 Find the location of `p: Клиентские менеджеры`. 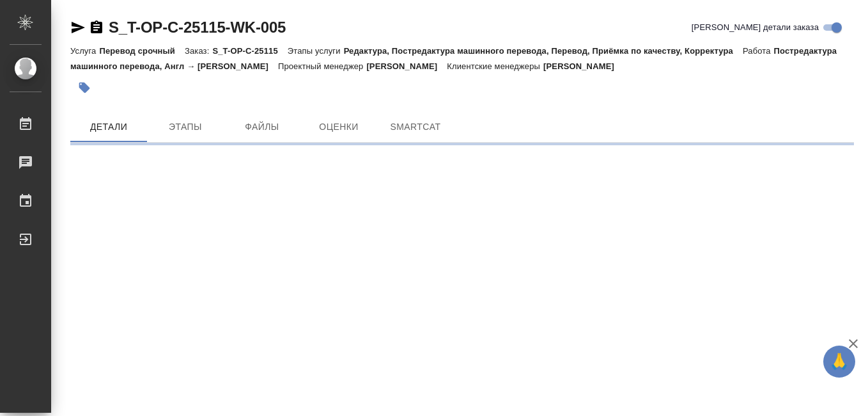

p: Клиентские менеджеры is located at coordinates (495, 66).